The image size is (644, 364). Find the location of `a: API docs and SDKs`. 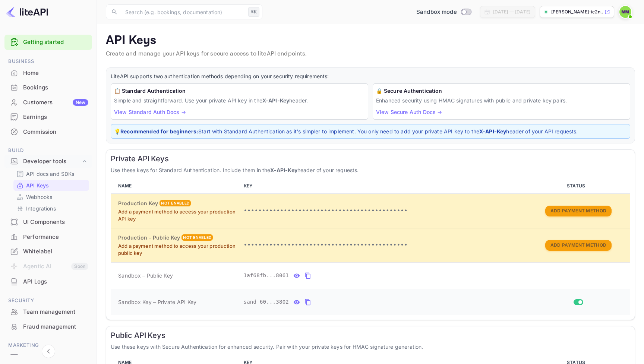

a: API docs and SDKs is located at coordinates (51, 174).